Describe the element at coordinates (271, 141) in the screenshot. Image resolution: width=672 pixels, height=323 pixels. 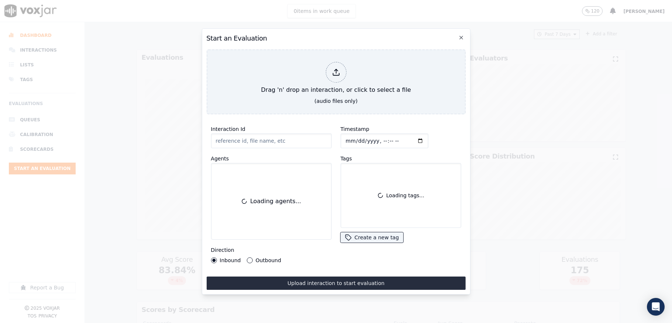
I see `input: reference id, file name, etc` at that location.